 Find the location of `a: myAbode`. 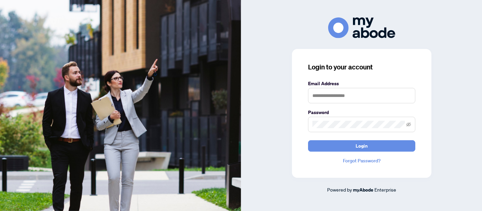

a: myAbode is located at coordinates (363, 190).